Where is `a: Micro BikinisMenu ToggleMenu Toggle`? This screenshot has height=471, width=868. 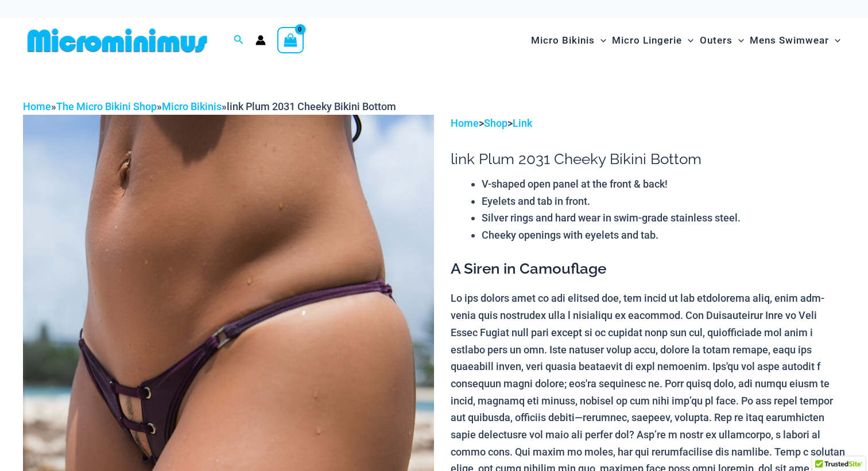 a: Micro BikinisMenu ToggleMenu Toggle is located at coordinates (568, 40).